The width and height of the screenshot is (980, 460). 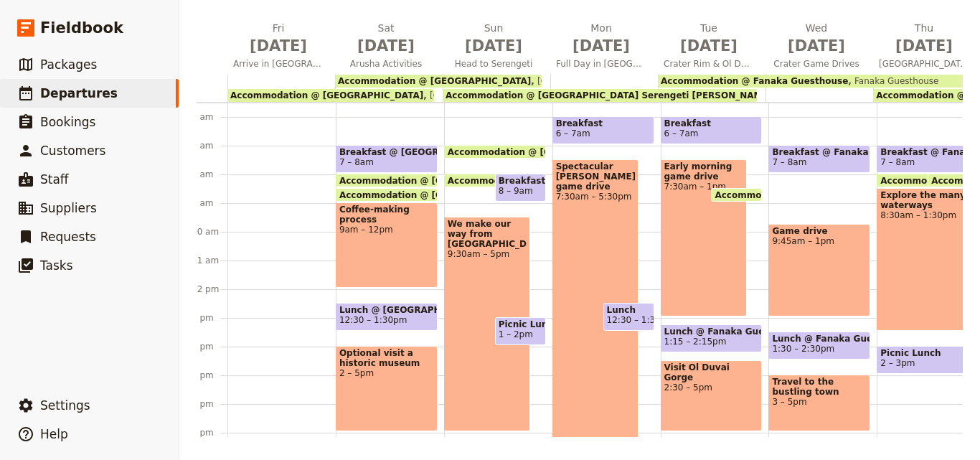 What do you see at coordinates (386, 358) in the screenshot?
I see `span: Optional visit a historic museum` at bounding box center [386, 358].